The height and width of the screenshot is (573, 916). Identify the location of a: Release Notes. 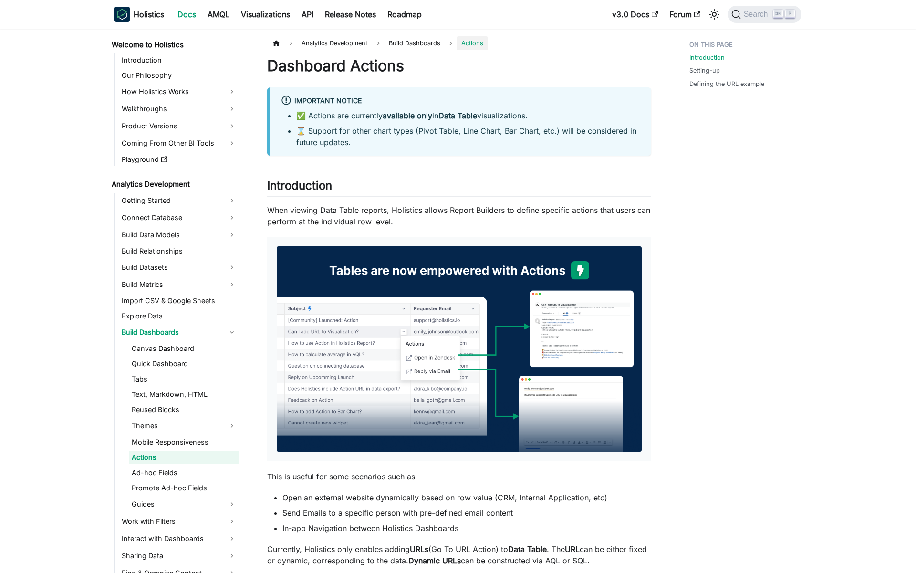
(350, 14).